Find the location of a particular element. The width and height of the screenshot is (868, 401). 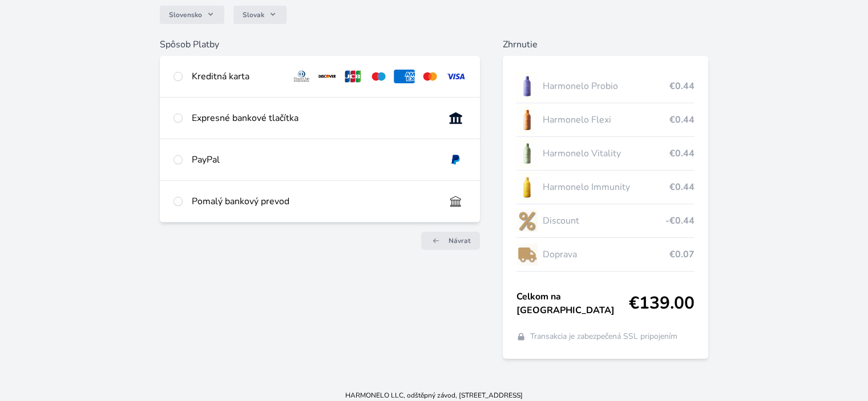

span: -€0.44 is located at coordinates (680, 220).